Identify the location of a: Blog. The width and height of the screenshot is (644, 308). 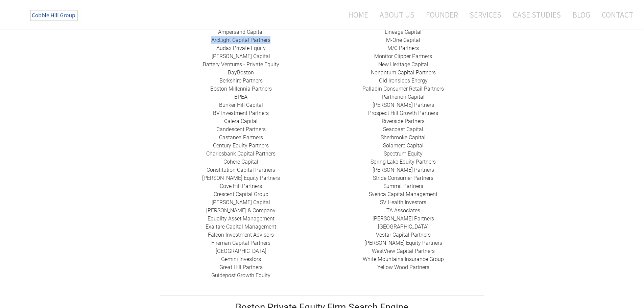
(581, 14).